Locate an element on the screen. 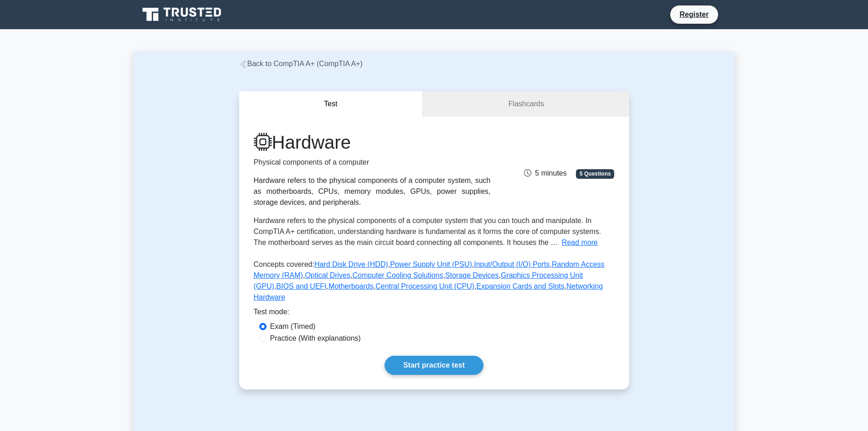 The width and height of the screenshot is (868, 431). a: Motherboards is located at coordinates (351, 286).